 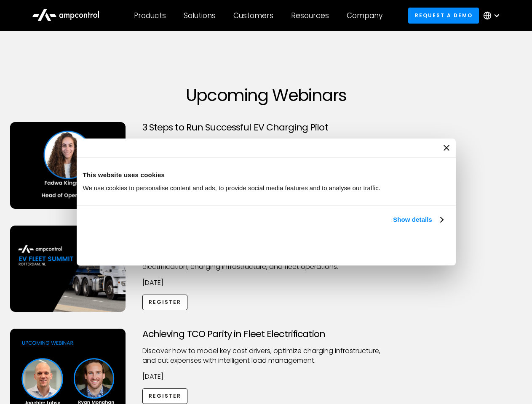 I want to click on h3: Achieving TCO Parity in Fleet Electrification, so click(x=266, y=334).